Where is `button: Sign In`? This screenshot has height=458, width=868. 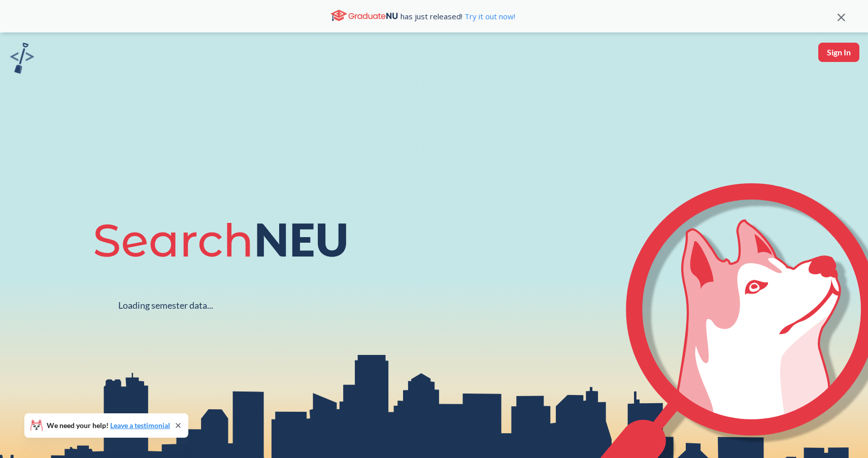 button: Sign In is located at coordinates (838, 52).